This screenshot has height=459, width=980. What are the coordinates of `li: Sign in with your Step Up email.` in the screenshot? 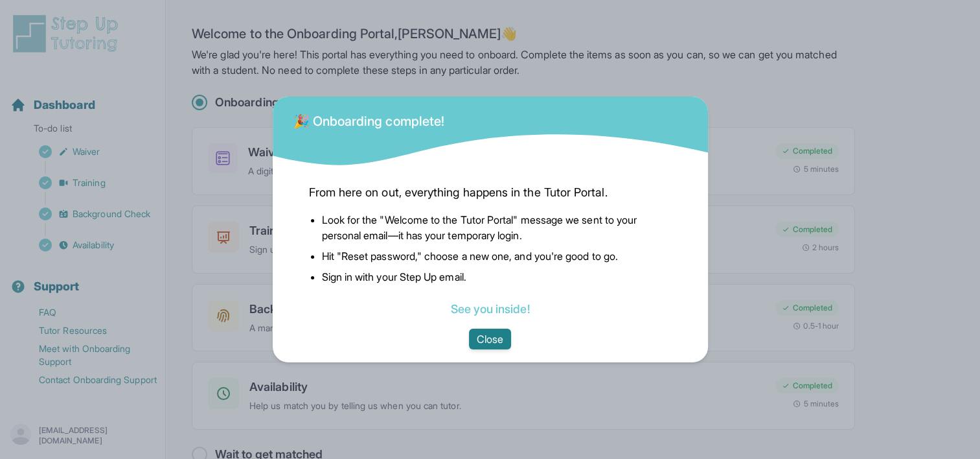 It's located at (497, 277).